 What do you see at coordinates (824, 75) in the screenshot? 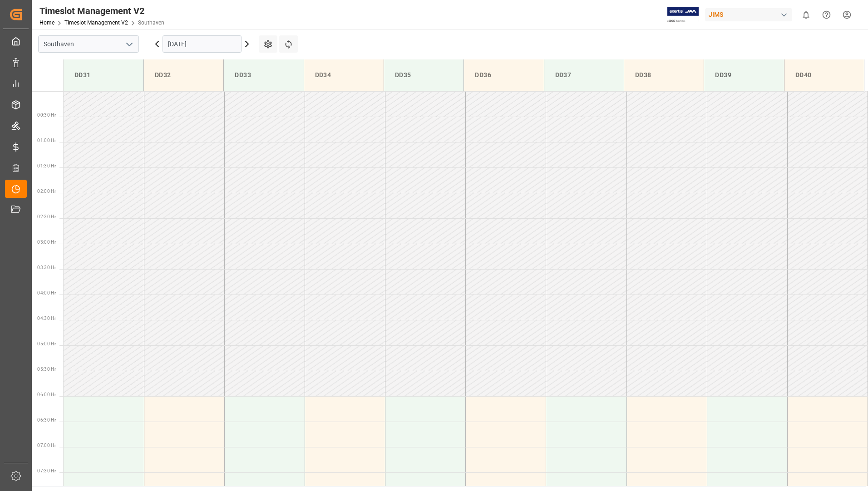
I see `div: DD40` at bounding box center [824, 75].